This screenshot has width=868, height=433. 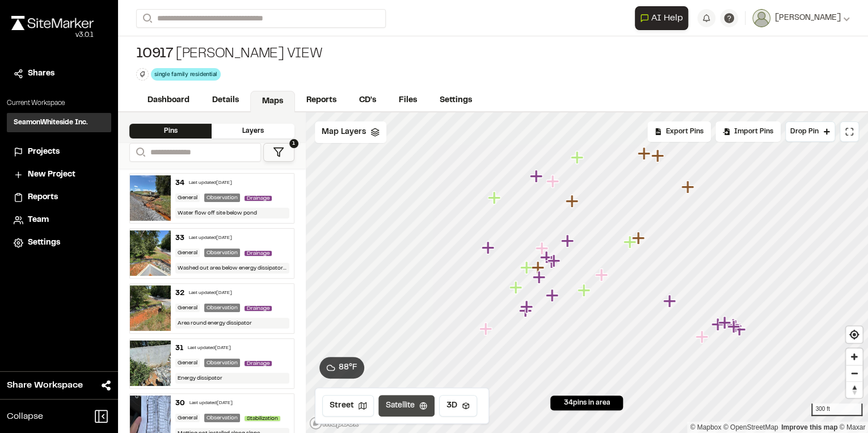 What do you see at coordinates (837, 410) in the screenshot?
I see `div: 300 ft` at bounding box center [837, 410].